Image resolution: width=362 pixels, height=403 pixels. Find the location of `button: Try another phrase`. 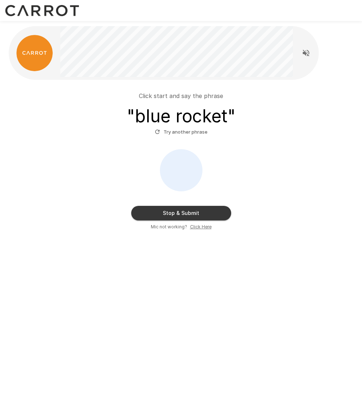

button: Try another phrase is located at coordinates (181, 132).